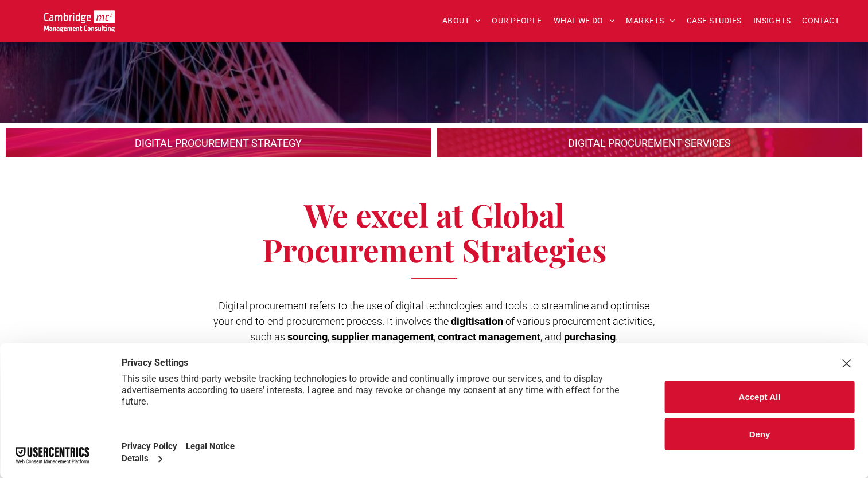 The image size is (868, 478). What do you see at coordinates (79, 21) in the screenshot?
I see `img: Go to Homepage` at bounding box center [79, 21].